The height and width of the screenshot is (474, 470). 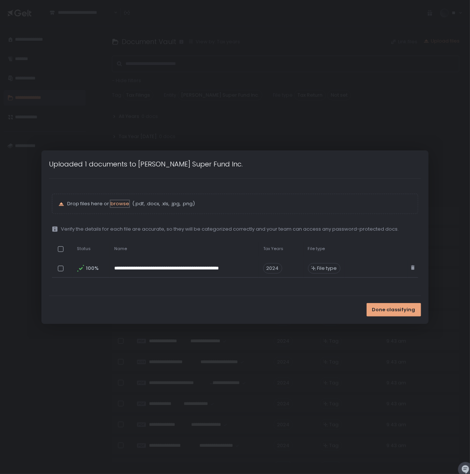 I want to click on span: 2024, so click(x=273, y=269).